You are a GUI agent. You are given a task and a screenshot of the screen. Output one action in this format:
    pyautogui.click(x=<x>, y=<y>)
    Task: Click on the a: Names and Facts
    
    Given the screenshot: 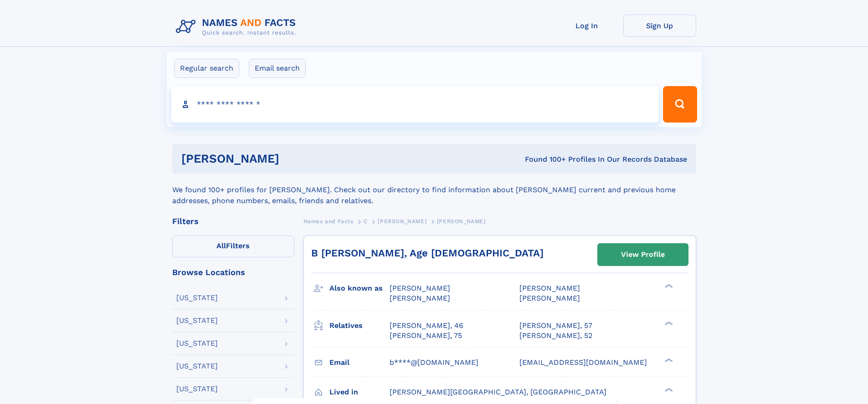 What is the action you would take?
    pyautogui.click(x=329, y=221)
    